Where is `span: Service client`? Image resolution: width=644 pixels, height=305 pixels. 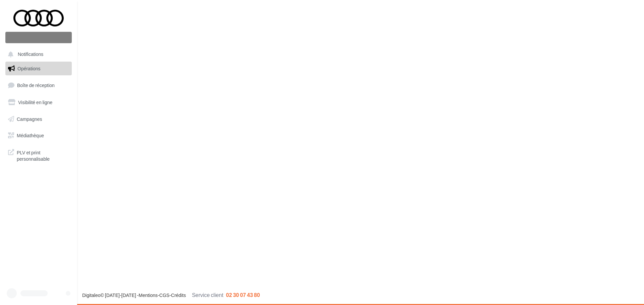 span: Service client is located at coordinates (208, 294).